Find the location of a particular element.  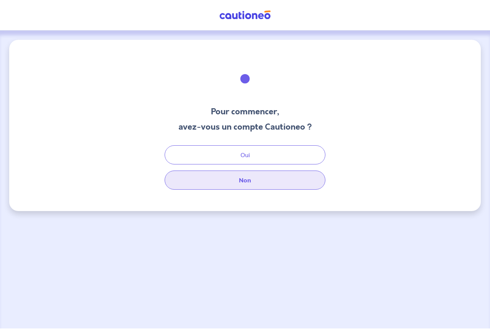

img: Cautioneo is located at coordinates (245, 15).